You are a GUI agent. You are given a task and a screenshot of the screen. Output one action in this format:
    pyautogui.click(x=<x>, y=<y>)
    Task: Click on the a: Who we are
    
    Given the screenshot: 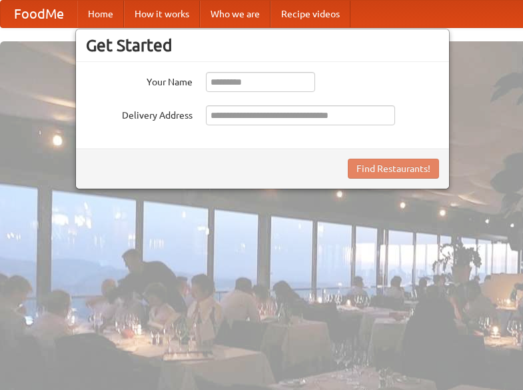 What is the action you would take?
    pyautogui.click(x=235, y=14)
    